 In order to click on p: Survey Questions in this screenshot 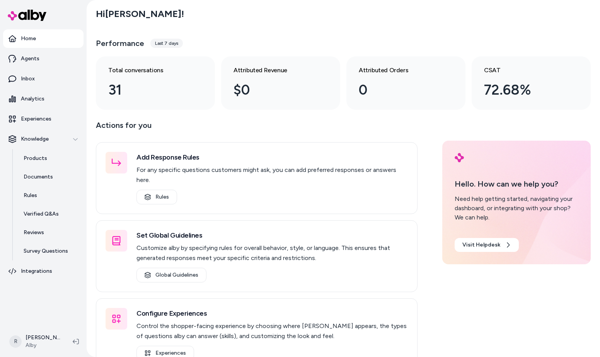, I will do `click(46, 251)`.